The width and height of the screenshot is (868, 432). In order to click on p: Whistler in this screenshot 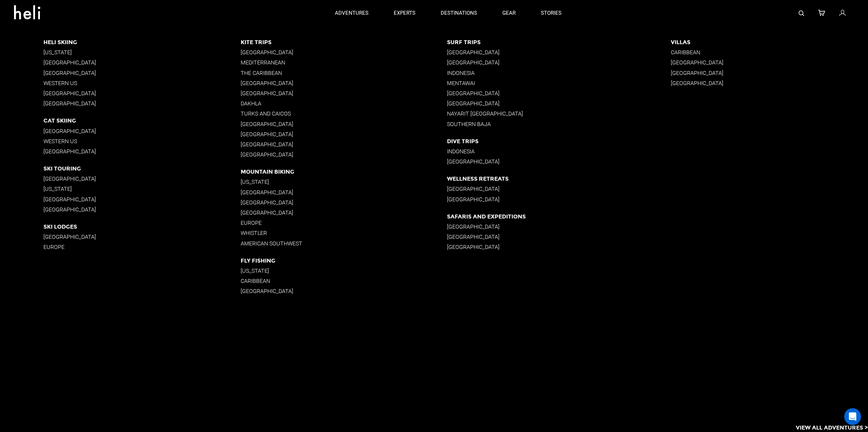, I will do `click(344, 233)`.